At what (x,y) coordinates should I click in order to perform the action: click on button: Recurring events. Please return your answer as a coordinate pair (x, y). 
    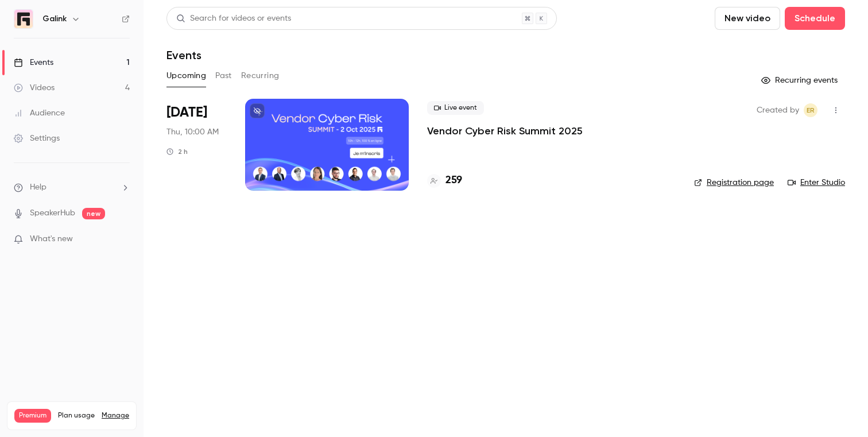
    Looking at the image, I should click on (800, 80).